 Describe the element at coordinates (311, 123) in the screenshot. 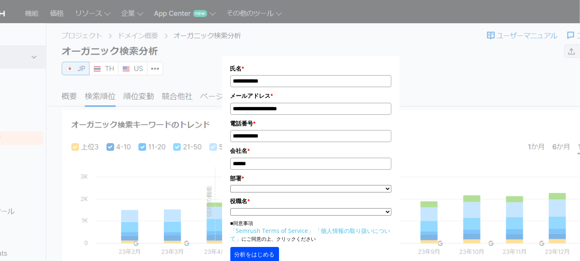

I see `label: 電話番号` at that location.